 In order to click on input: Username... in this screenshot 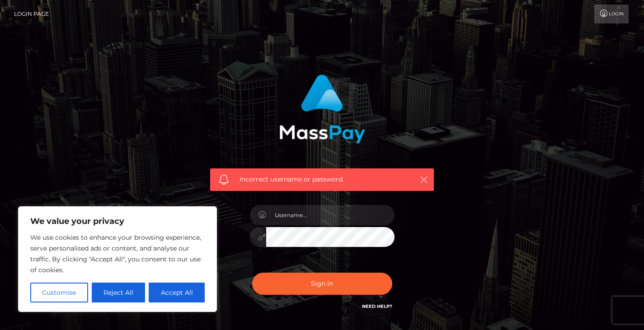, I will do `click(330, 215)`.